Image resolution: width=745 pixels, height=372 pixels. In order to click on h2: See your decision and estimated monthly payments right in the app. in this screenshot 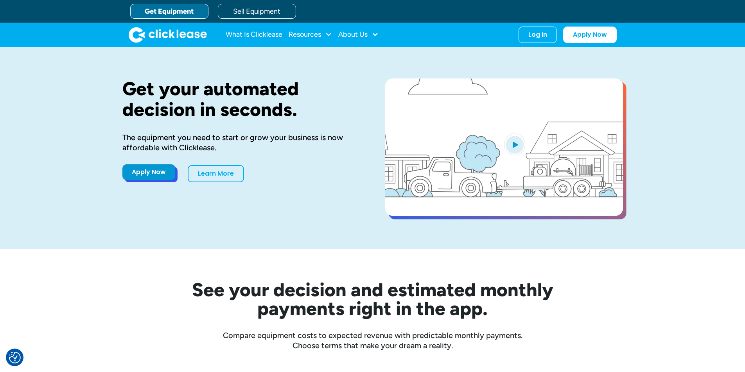, I will do `click(372, 299)`.